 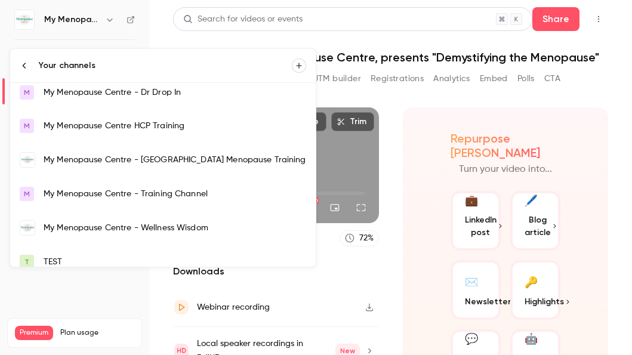 What do you see at coordinates (175, 126) in the screenshot?
I see `div: My Menopause Centre HCP Training` at bounding box center [175, 126].